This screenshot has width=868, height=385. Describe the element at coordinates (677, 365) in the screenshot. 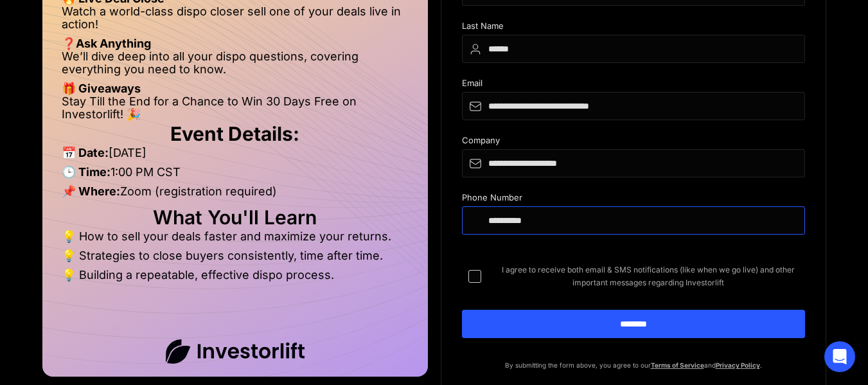

I see `strong: Terms of Service` at that location.